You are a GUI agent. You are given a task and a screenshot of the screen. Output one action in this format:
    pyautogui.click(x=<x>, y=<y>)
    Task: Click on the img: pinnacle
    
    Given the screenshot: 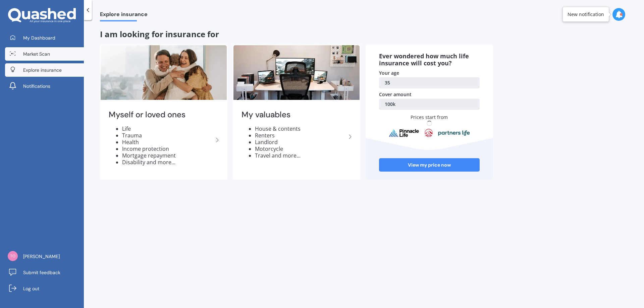 What is the action you would take?
    pyautogui.click(x=405, y=133)
    